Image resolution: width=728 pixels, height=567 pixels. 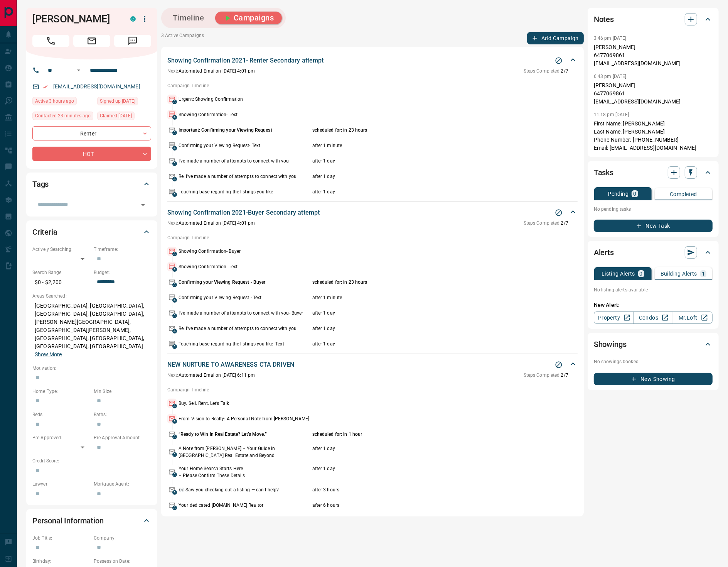 What do you see at coordinates (244, 145) in the screenshot?
I see `p: Confirming your Viewing Request- Text` at bounding box center [244, 145].